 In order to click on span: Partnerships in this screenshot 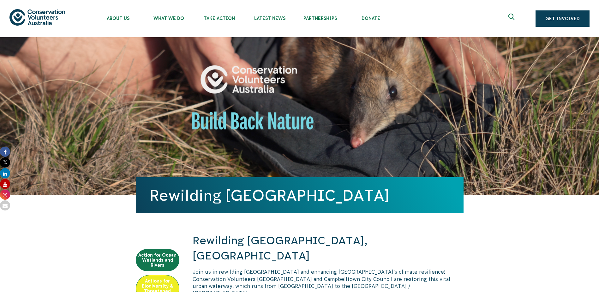, I will do `click(320, 18)`.